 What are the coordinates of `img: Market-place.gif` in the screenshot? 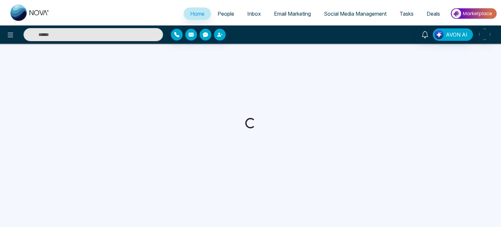 It's located at (473, 13).